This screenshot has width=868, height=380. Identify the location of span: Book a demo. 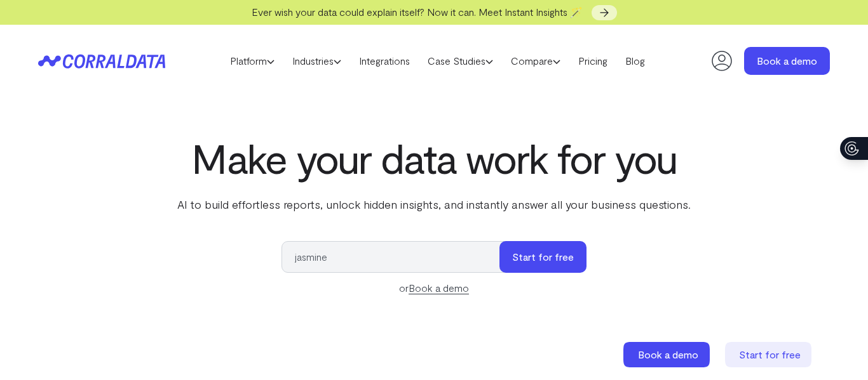
(668, 355).